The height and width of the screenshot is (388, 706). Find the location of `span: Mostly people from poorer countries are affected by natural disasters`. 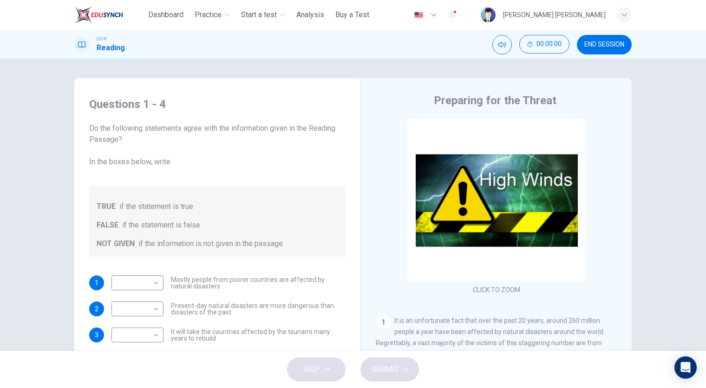

span: Mostly people from poorer countries are affected by natural disasters is located at coordinates (258, 283).